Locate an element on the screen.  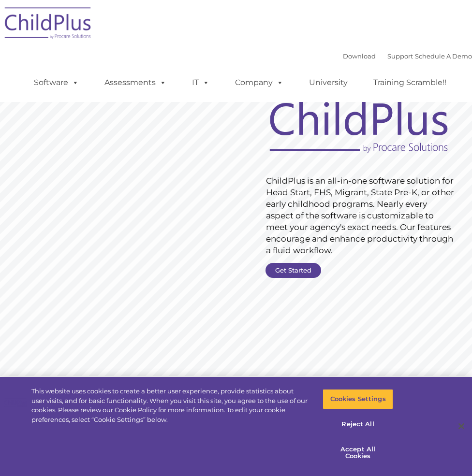
div: This website uses cookies to create a better user experience, provide statistics about user visit... is located at coordinates (169, 406).